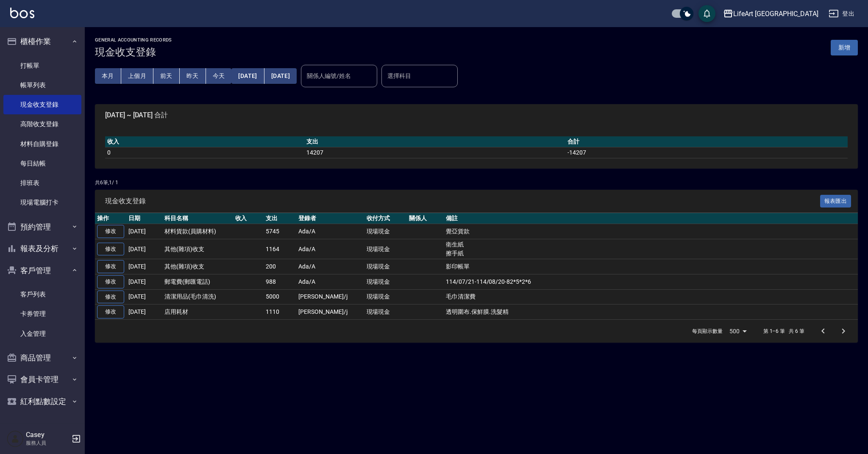  I want to click on td: 毛巾清潔費, so click(651, 297).